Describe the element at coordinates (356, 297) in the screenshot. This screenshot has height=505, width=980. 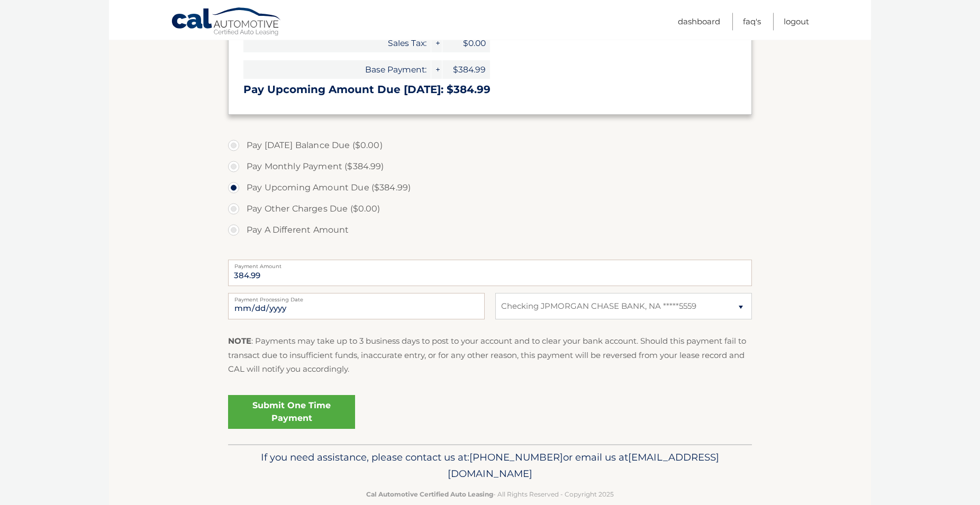
I see `label: Payment Processing Date` at that location.